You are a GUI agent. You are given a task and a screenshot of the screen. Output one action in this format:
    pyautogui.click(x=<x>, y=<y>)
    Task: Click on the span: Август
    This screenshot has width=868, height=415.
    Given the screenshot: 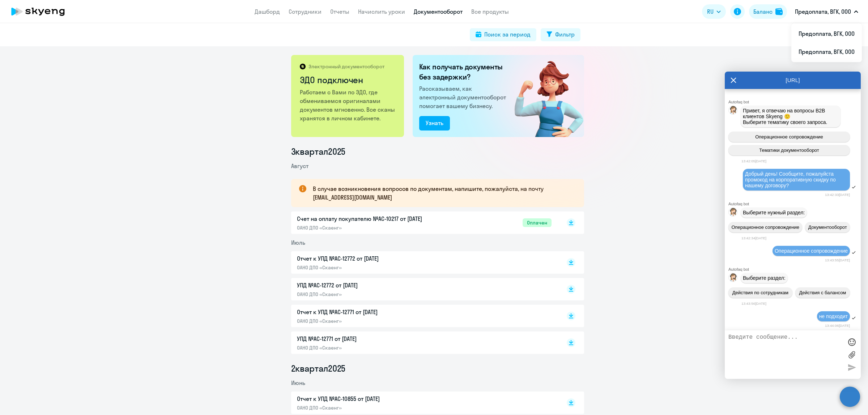 What is the action you would take?
    pyautogui.click(x=300, y=166)
    